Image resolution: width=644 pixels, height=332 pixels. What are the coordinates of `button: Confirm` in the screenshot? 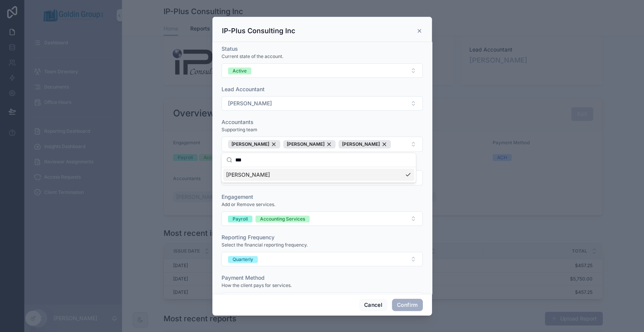 It's located at (407, 305).